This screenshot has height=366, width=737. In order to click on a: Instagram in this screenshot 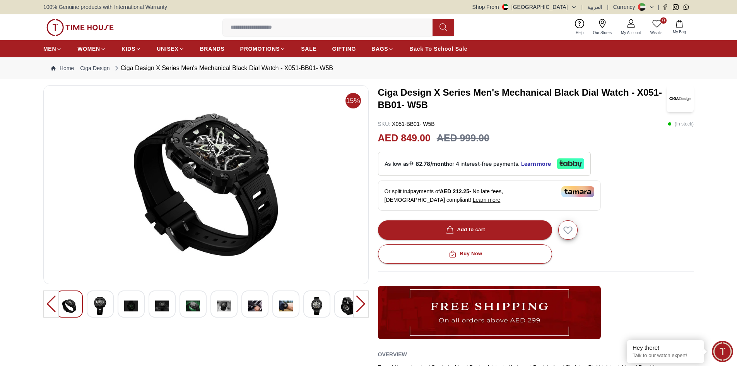, I will do `click(676, 7)`.